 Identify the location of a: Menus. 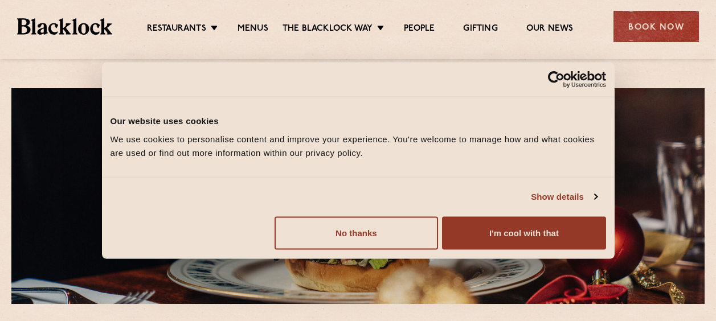
(253, 30).